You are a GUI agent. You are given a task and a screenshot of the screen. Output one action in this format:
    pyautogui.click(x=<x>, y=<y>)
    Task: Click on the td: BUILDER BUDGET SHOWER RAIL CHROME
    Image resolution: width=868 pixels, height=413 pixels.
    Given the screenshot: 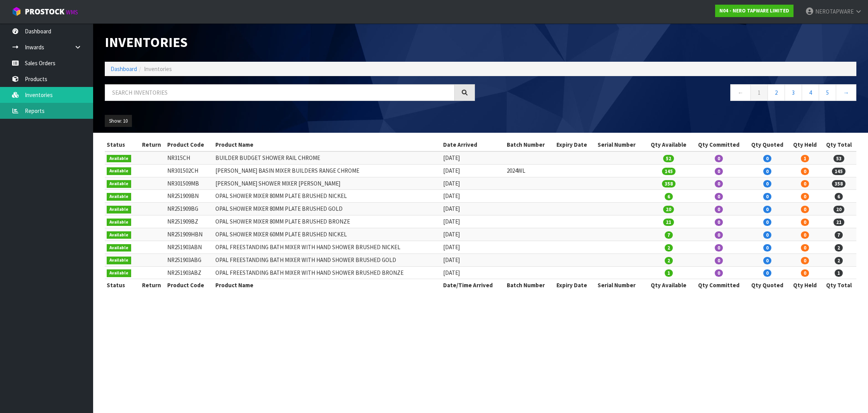 What is the action you would take?
    pyautogui.click(x=327, y=158)
    